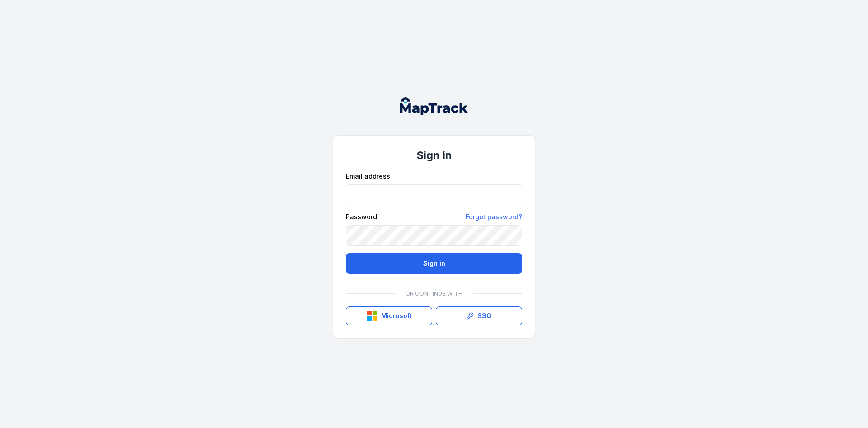  Describe the element at coordinates (434, 294) in the screenshot. I see `div: Or continue with` at that location.